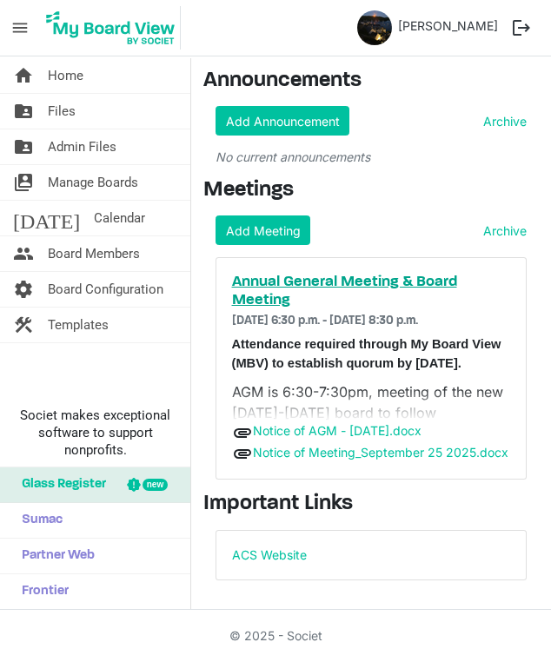  I want to click on span: Files, so click(62, 111).